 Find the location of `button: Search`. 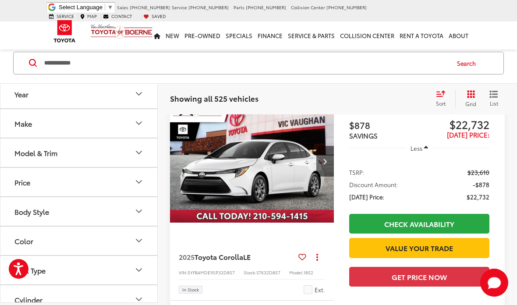

button: Search is located at coordinates (468, 63).